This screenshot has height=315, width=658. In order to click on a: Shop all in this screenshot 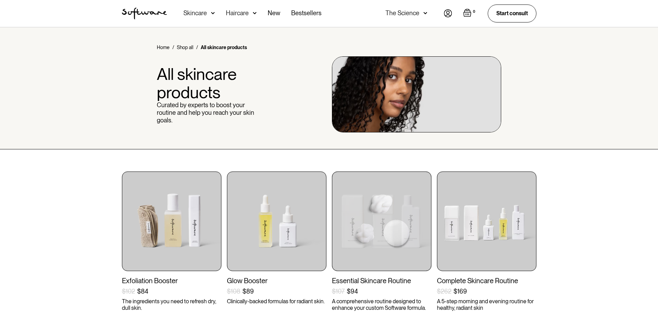, I will do `click(185, 47)`.